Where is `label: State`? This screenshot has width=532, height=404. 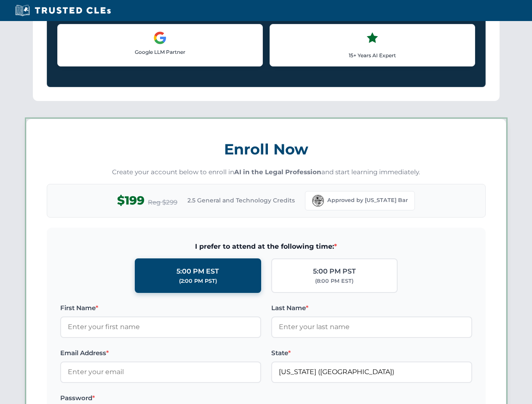 label: State is located at coordinates (371, 353).